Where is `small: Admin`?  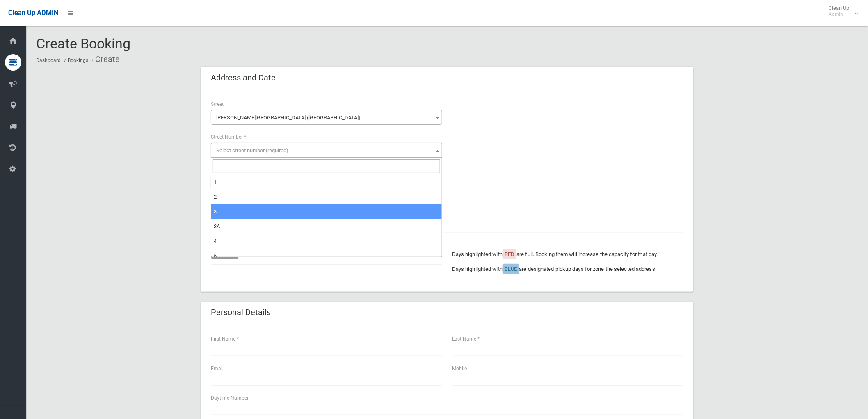 small: Admin is located at coordinates (839, 14).